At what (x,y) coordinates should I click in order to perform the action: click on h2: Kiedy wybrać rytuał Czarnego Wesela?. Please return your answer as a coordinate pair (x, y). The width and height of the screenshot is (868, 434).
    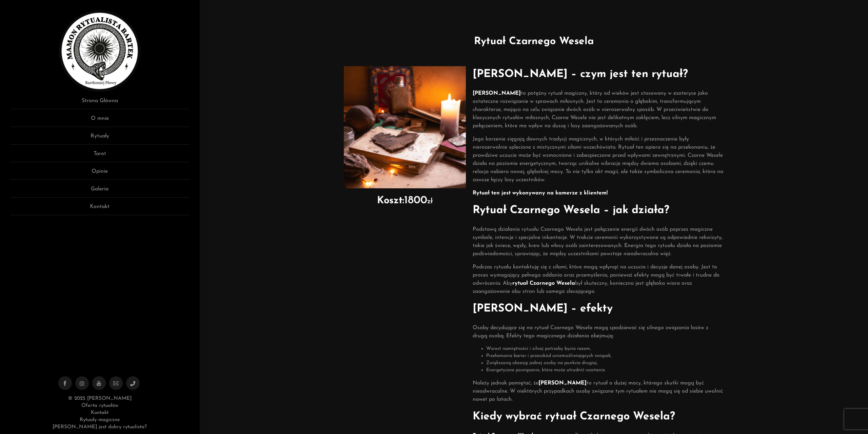
    Looking at the image, I should click on (598, 417).